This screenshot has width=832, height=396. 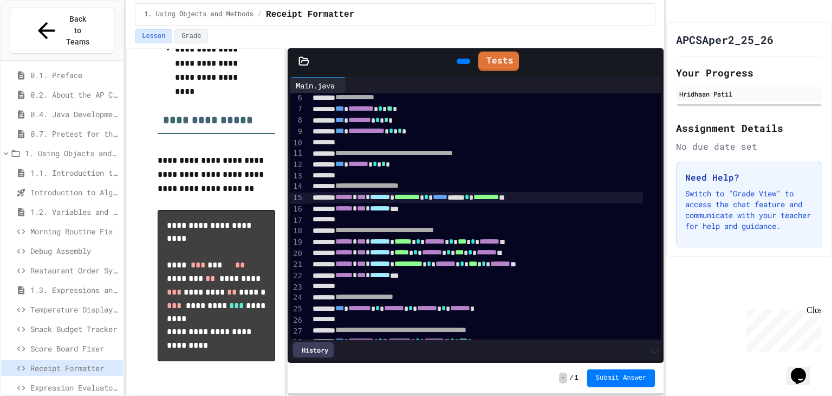 I want to click on button: Grade, so click(x=191, y=36).